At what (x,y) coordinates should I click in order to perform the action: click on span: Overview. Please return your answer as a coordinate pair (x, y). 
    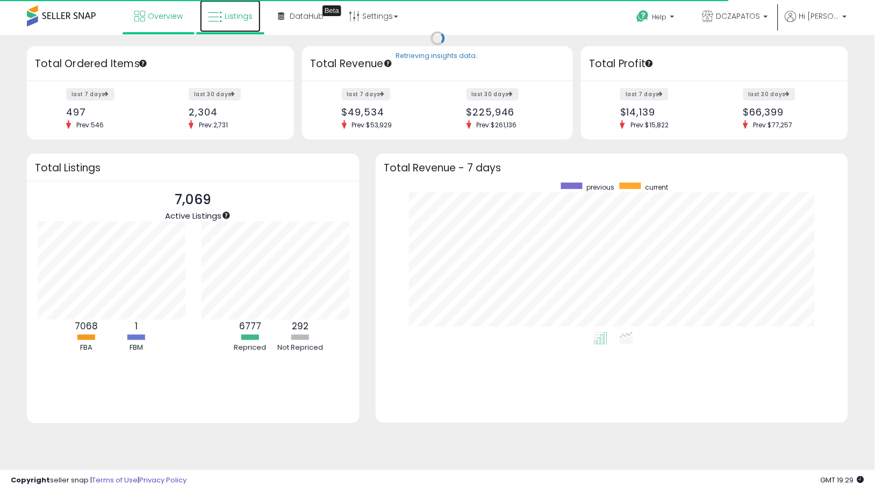
    Looking at the image, I should click on (165, 16).